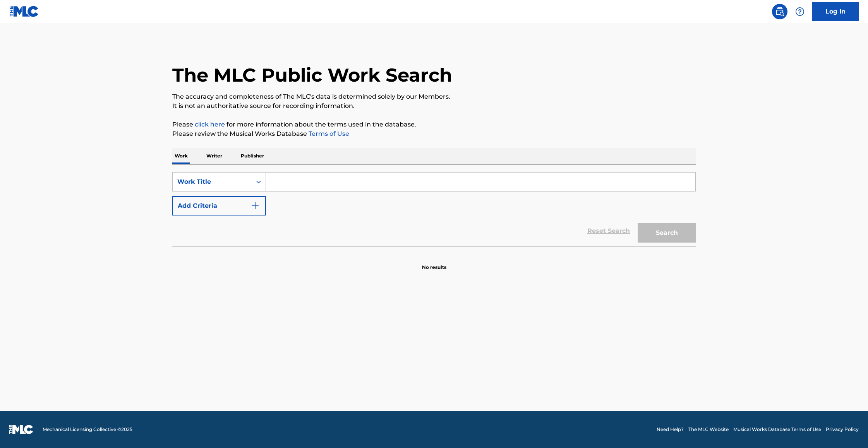  What do you see at coordinates (670, 430) in the screenshot?
I see `a: Need Help?` at bounding box center [670, 430].